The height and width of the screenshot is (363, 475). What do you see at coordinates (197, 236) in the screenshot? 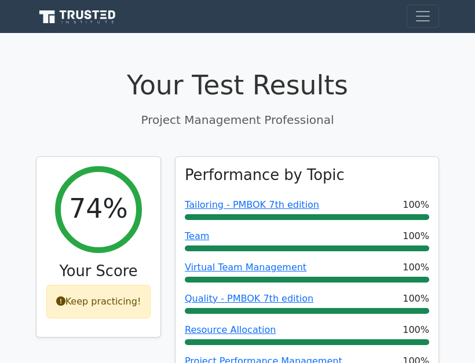
I see `a: Team` at bounding box center [197, 236].